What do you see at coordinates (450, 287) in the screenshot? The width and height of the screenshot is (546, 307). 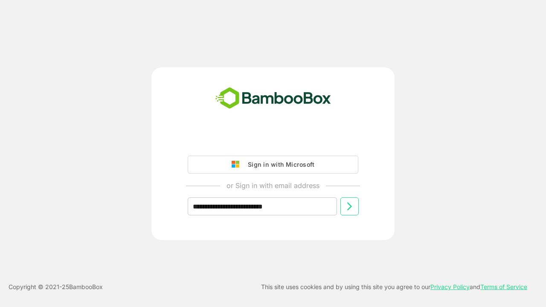 I see `a: Privacy Policy` at bounding box center [450, 287].